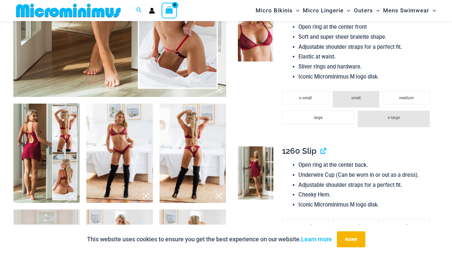  I want to click on li: Underwire Cup (Can be worn in or out as a dress)., so click(365, 175).